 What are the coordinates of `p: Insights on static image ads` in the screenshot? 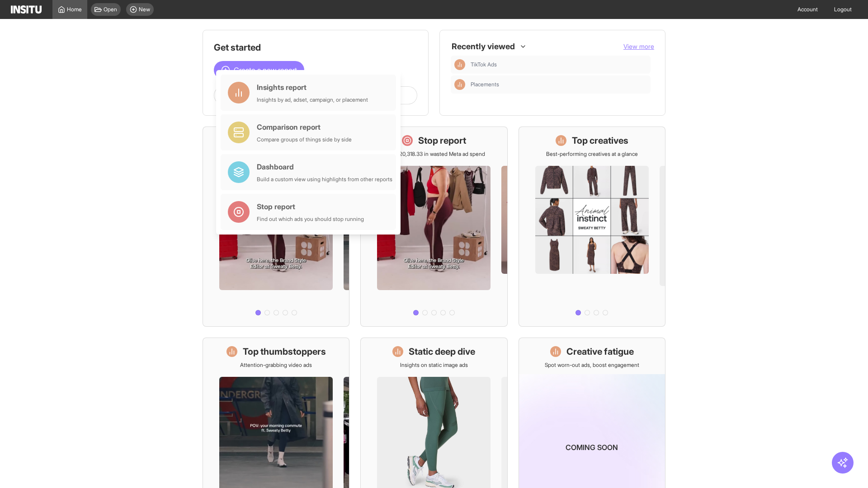 It's located at (434, 365).